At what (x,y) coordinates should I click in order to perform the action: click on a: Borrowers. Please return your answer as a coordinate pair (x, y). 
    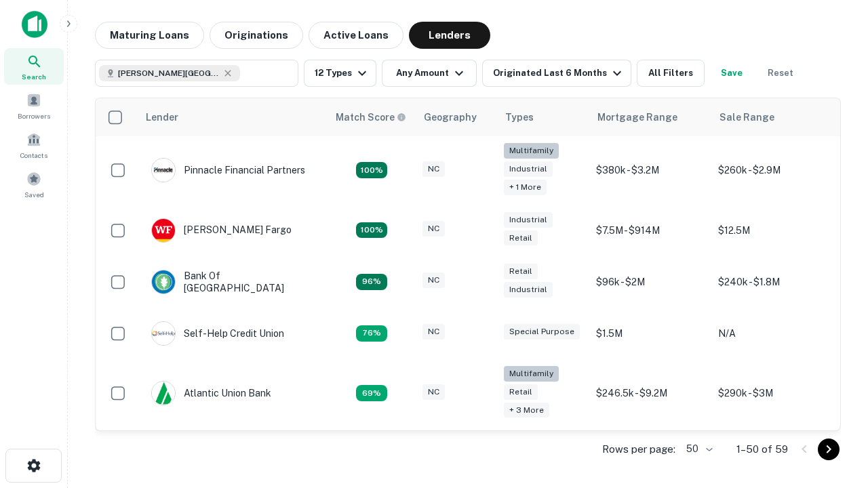
    Looking at the image, I should click on (34, 106).